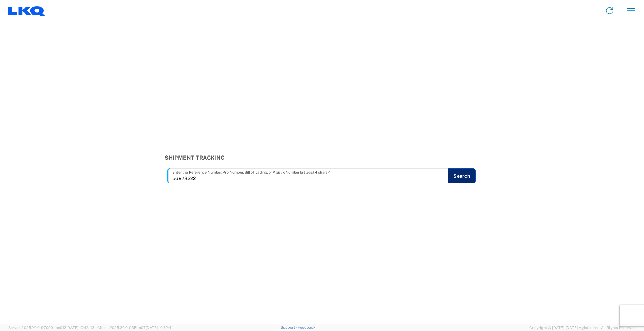  I want to click on button: Search, so click(462, 176).